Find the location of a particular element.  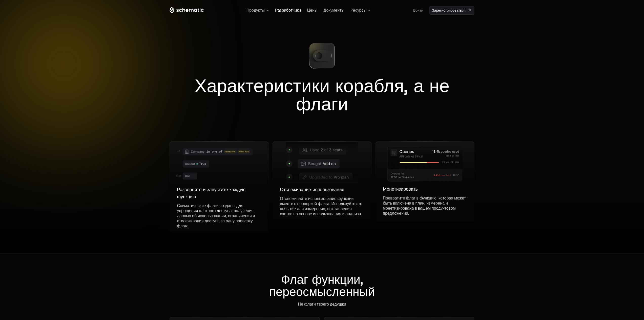

font: Отслеживание использования is located at coordinates (312, 190).